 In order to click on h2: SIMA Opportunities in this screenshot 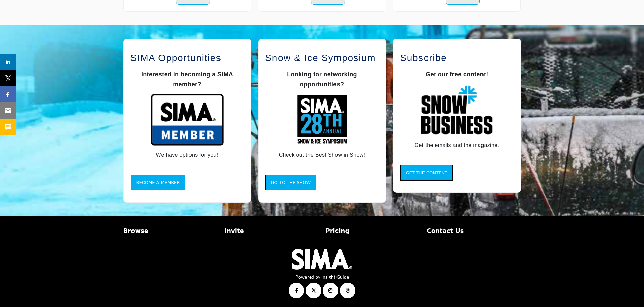, I will do `click(187, 58)`.